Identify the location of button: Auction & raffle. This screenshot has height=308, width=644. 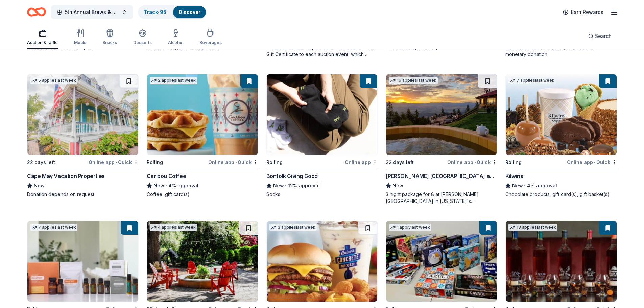
(42, 38).